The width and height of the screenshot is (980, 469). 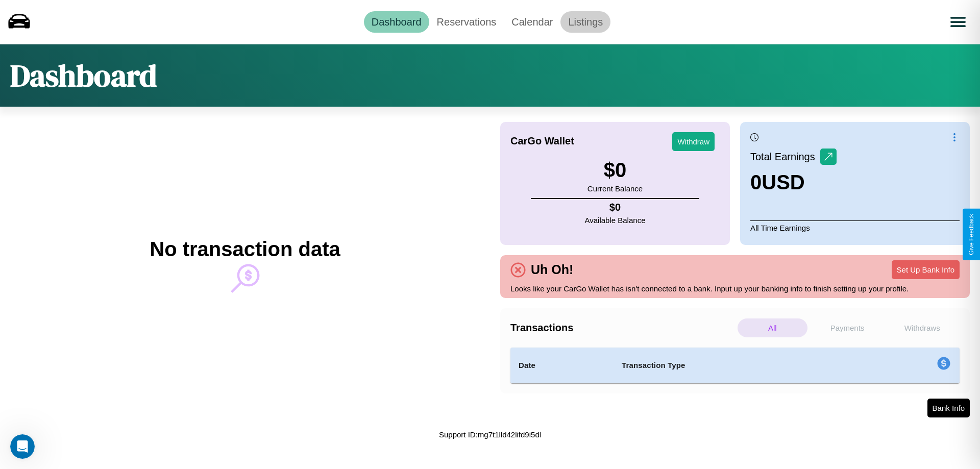 What do you see at coordinates (532, 22) in the screenshot?
I see `a: Calendar` at bounding box center [532, 22].